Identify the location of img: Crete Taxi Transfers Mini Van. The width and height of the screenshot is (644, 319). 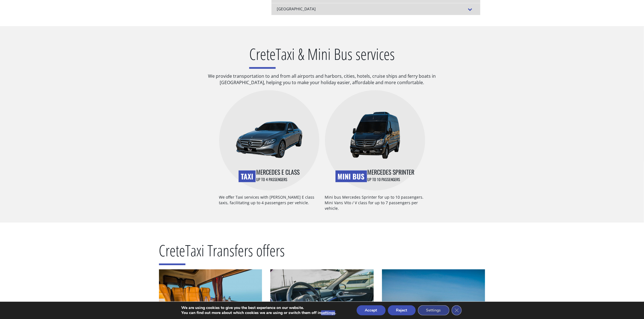
(375, 135).